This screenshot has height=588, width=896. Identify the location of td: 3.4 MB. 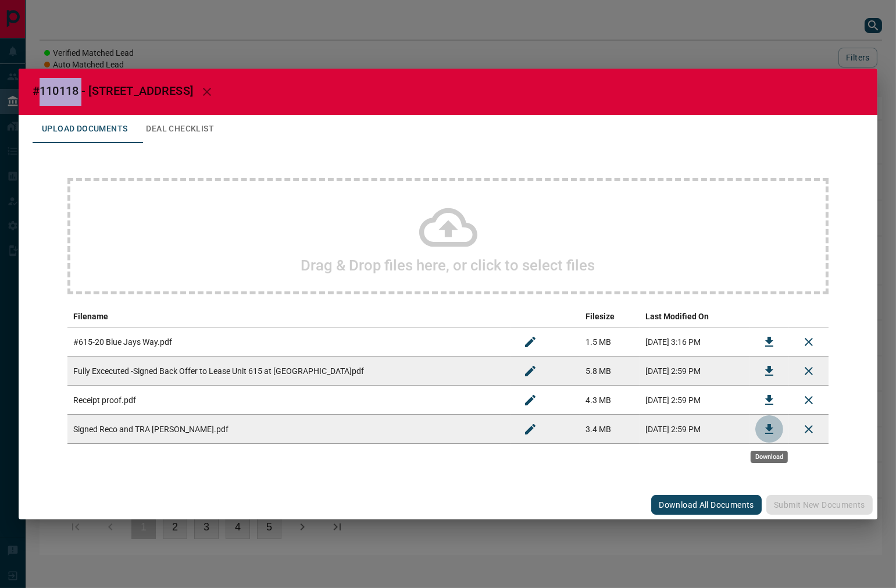
(610, 429).